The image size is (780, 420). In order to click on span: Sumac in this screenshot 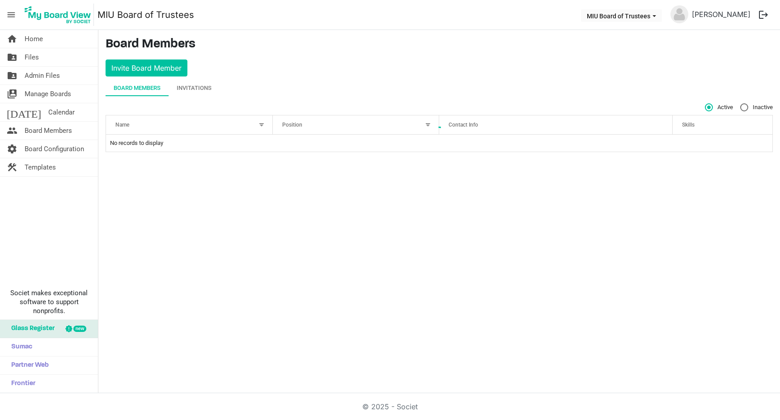, I will do `click(19, 347)`.